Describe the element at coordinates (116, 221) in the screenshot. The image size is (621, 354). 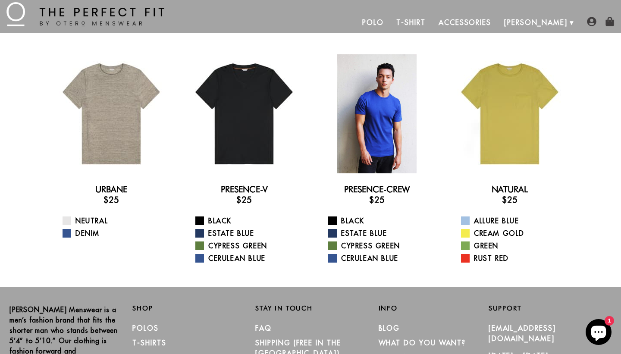
I see `a: Neutral` at that location.